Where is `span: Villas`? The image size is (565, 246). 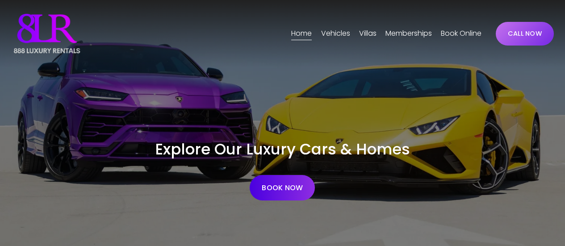 span: Villas is located at coordinates (367, 33).